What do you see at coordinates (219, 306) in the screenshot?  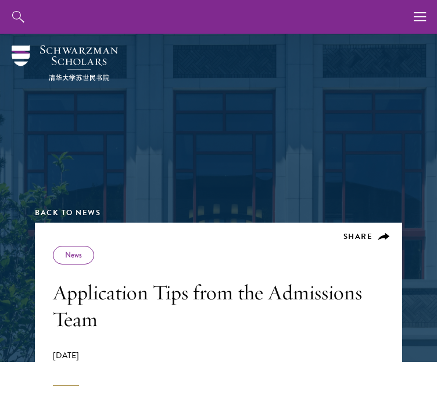 I see `h1: Application Tips from the Admissions Team` at bounding box center [219, 306].